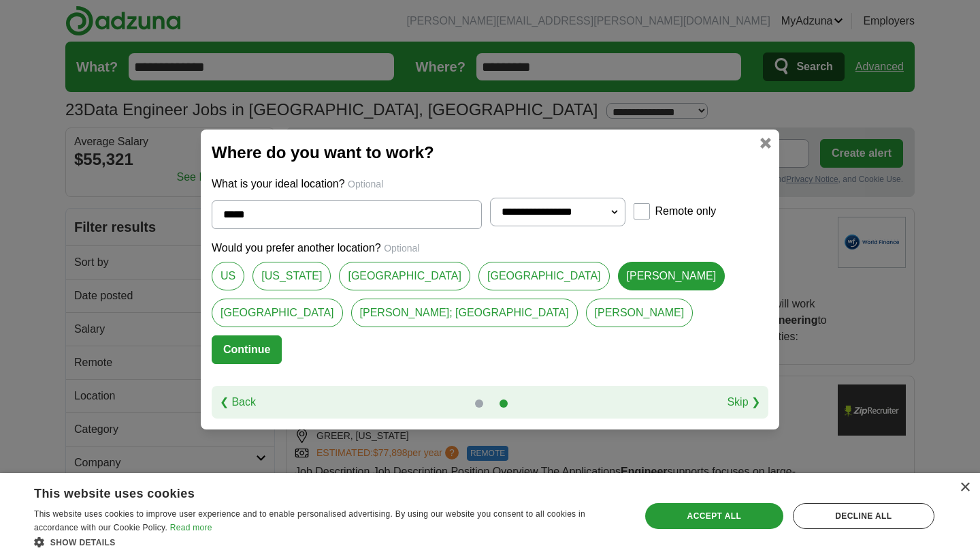  I want to click on span: Show details, so click(83, 542).